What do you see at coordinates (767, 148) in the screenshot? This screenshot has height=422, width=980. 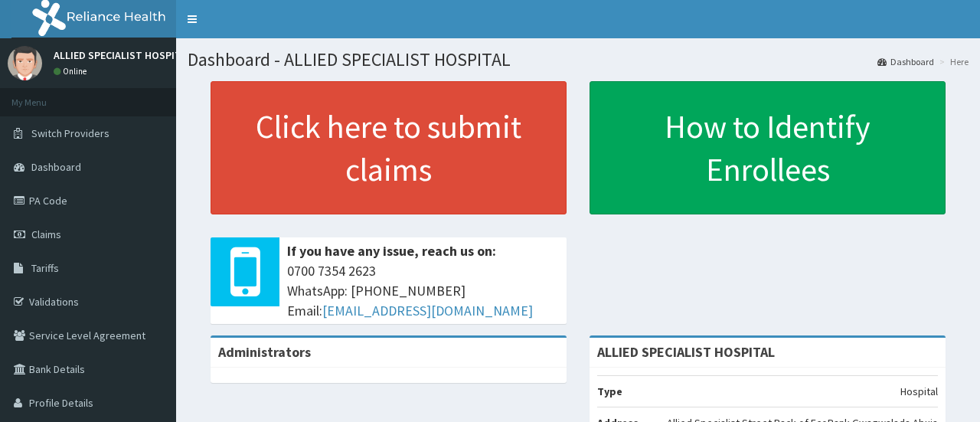 I see `a: How to Identify Enrollees` at bounding box center [767, 148].